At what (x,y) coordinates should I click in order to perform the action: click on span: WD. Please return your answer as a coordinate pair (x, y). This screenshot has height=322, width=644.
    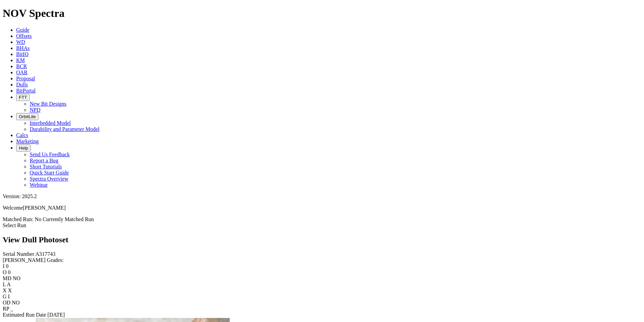
    Looking at the image, I should click on (21, 42).